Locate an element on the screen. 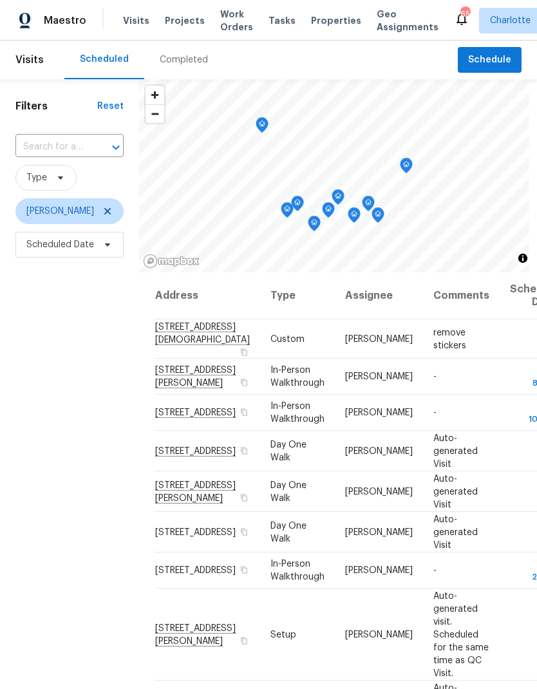 The height and width of the screenshot is (689, 537). div: 65 is located at coordinates (465, 14).